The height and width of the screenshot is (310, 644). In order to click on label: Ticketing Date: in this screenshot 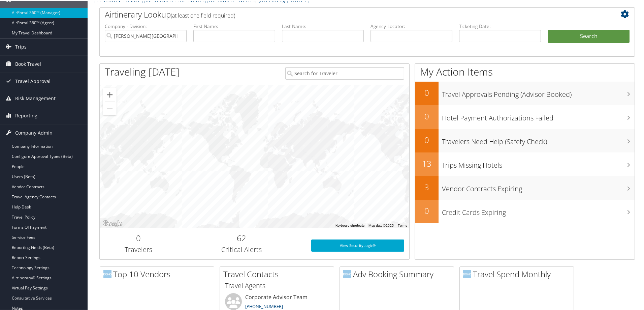, I will do `click(500, 26)`.